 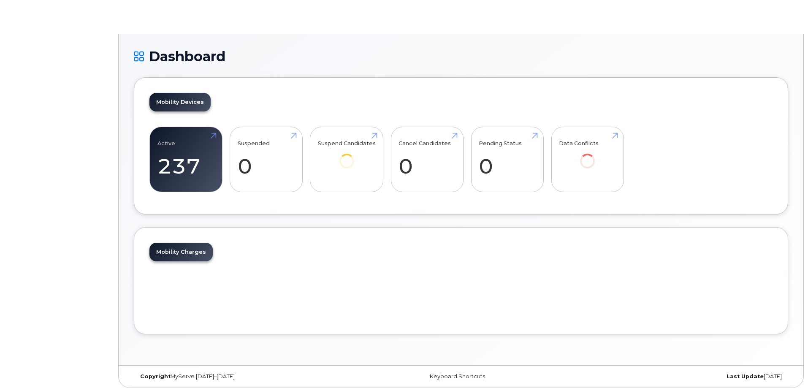 I want to click on strong: Last Update, so click(x=745, y=376).